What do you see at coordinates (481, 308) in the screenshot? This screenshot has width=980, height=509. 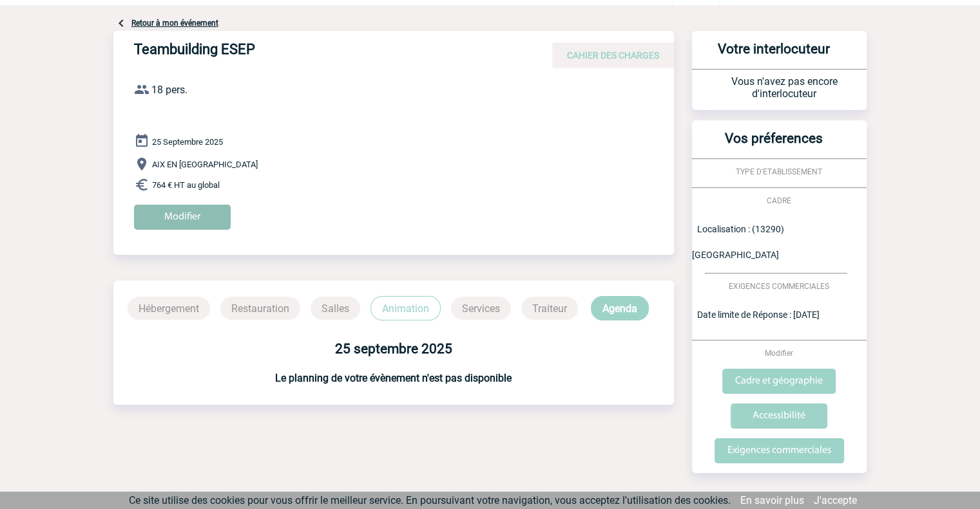 I see `p: Services` at bounding box center [481, 308].